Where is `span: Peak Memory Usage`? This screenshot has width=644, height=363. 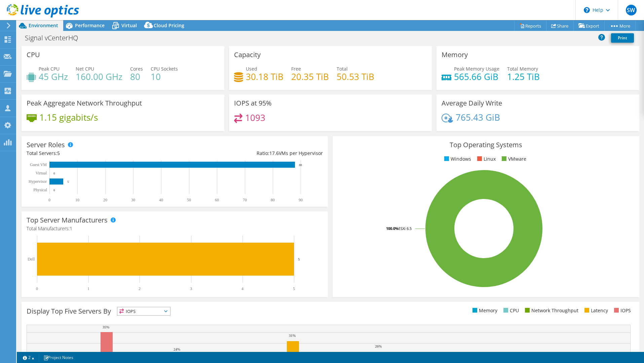 span: Peak Memory Usage is located at coordinates (476, 69).